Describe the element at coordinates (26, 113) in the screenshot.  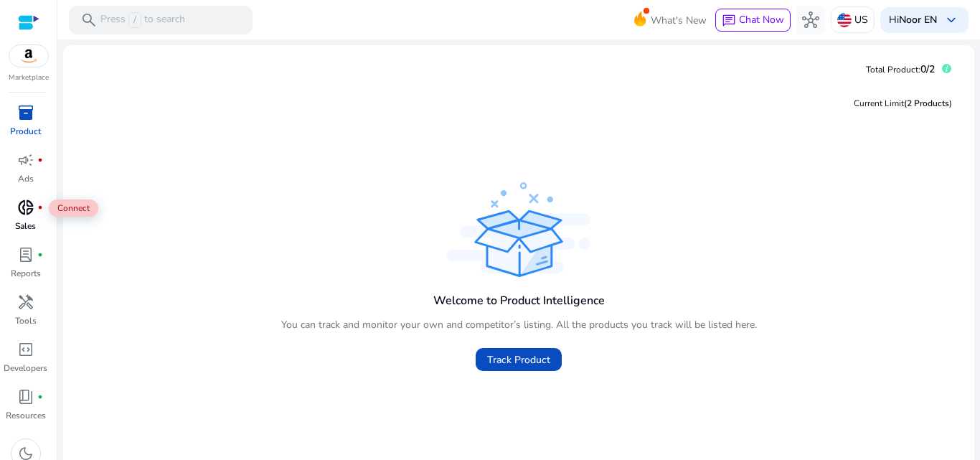
I see `span: inventory_2` at that location.